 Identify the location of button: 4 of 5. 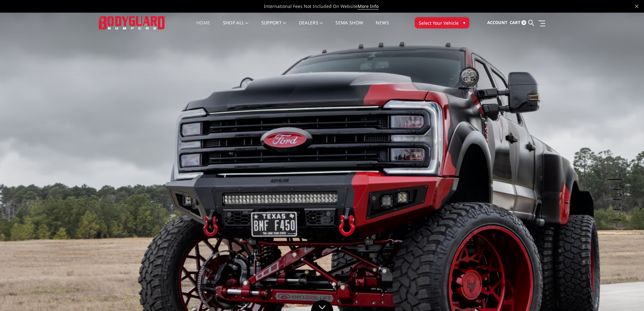
(618, 205).